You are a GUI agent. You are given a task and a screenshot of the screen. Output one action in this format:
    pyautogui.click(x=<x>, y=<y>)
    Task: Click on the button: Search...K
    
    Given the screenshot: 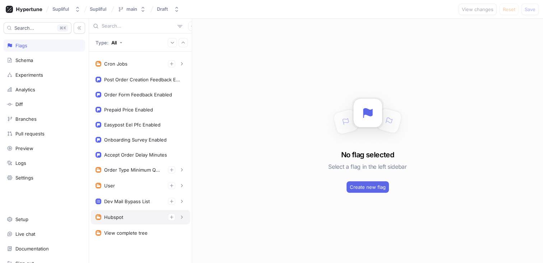 What is the action you would take?
    pyautogui.click(x=37, y=28)
    